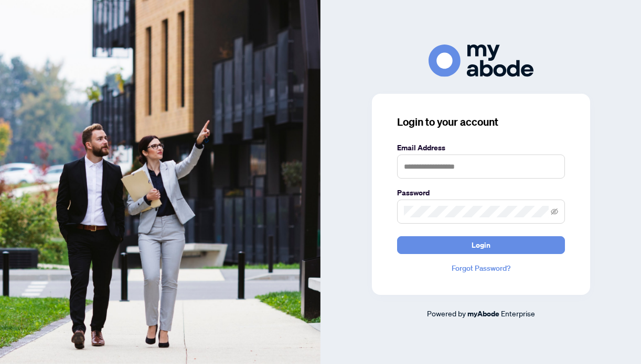  What do you see at coordinates (554, 212) in the screenshot?
I see `span: eye-invisible` at bounding box center [554, 212].